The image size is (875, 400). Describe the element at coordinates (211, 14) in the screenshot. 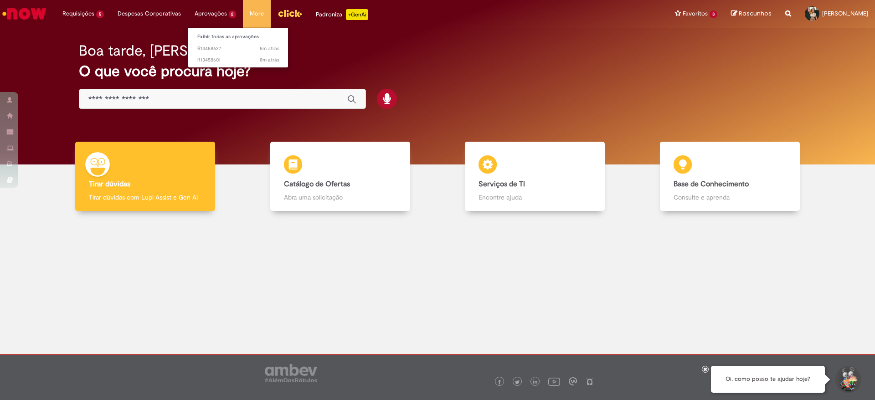

I see `span: Aprovações` at that location.